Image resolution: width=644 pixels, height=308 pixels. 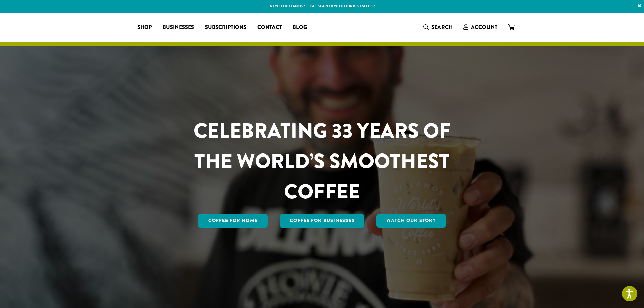 What do you see at coordinates (322, 161) in the screenshot?
I see `h1: CELEBRATING 33 YEARS OF THE WORLD’S SMOOTHEST COFFEE` at bounding box center [322, 161].